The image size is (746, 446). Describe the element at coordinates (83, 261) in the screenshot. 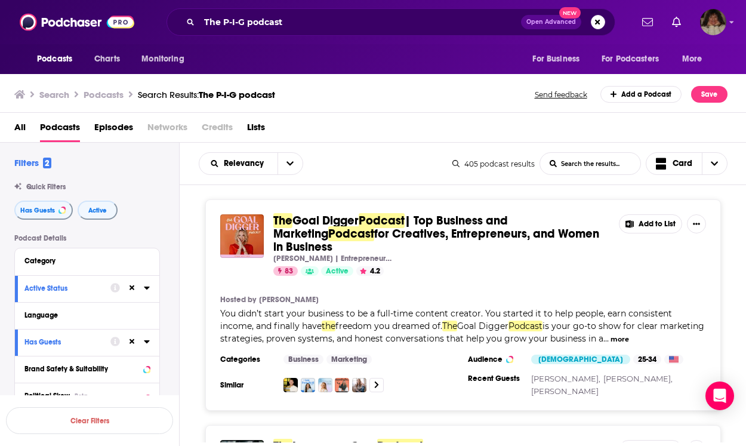

I see `div: Category` at that location.